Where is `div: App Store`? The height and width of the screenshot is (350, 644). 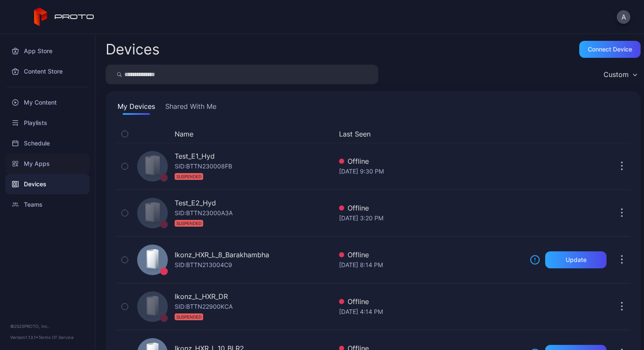 div: App Store is located at coordinates (47, 51).